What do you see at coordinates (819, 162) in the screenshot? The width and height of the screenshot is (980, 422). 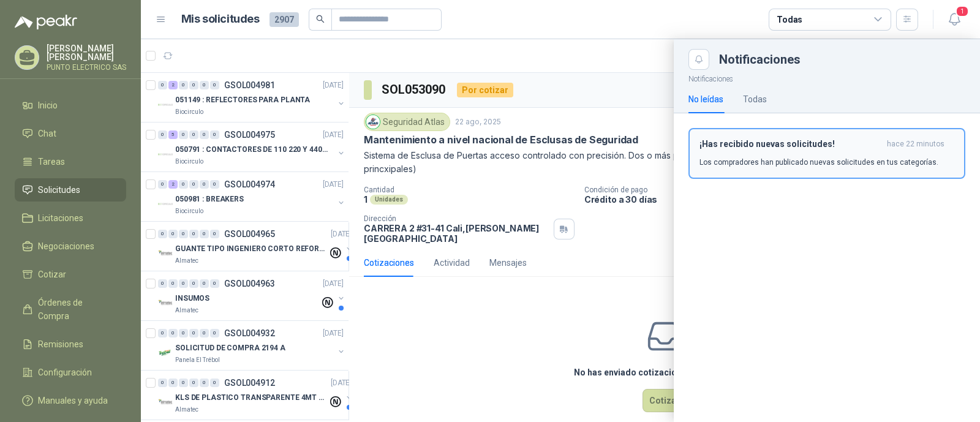 I see `p: Los compradores han publicado nuevas solicitudes en tus categorías.` at bounding box center [819, 162].